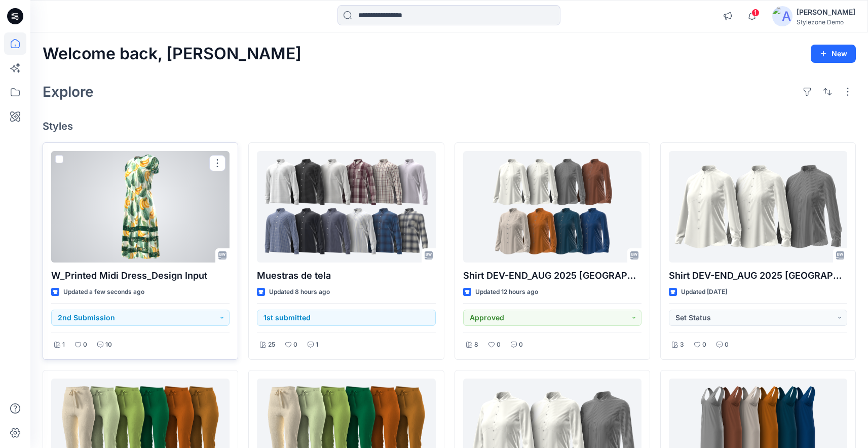 The width and height of the screenshot is (868, 448). I want to click on p: W_Printed Midi Dress_Design Input, so click(141, 276).